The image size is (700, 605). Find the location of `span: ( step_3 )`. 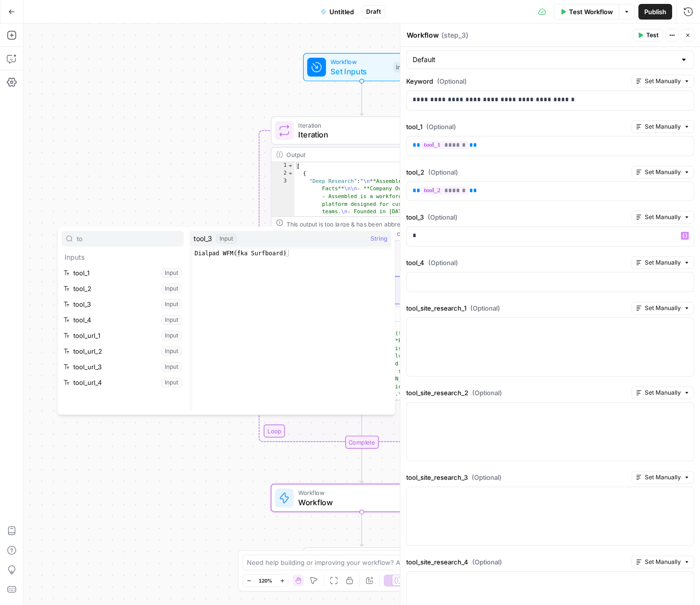

span: ( step_3 ) is located at coordinates (455, 35).